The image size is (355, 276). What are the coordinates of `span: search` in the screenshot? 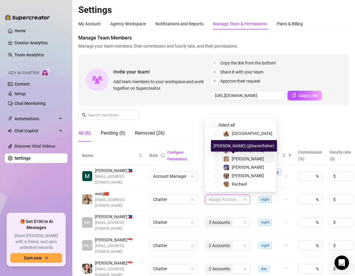 It's located at (84, 115).